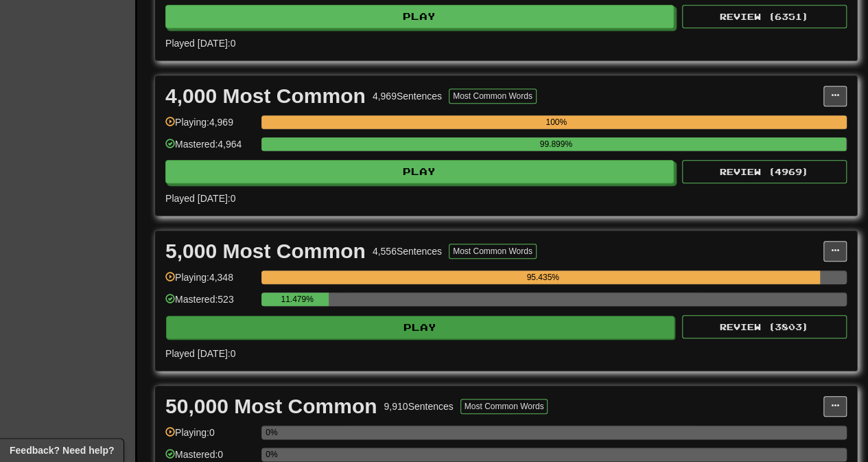 This screenshot has width=868, height=462. I want to click on div: 11.479%, so click(297, 299).